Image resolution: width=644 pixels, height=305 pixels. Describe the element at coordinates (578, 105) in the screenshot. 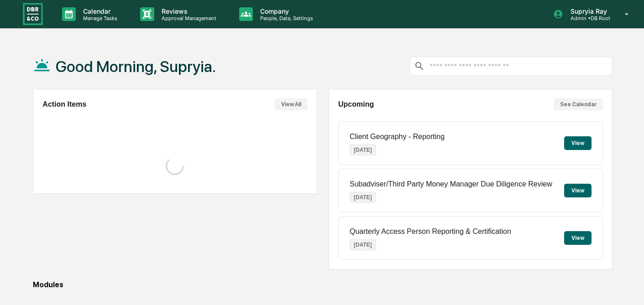

I see `a: See Calendar` at that location.